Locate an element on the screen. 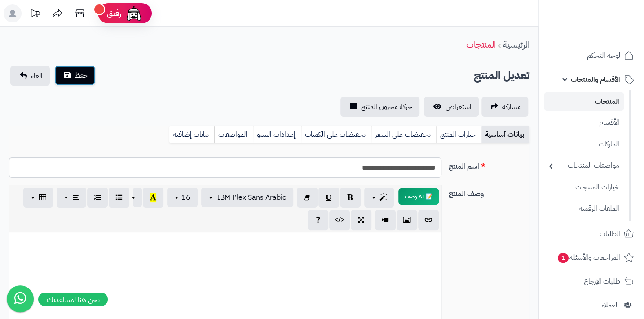 The width and height of the screenshot is (644, 319). a: الماركات is located at coordinates (584, 144).